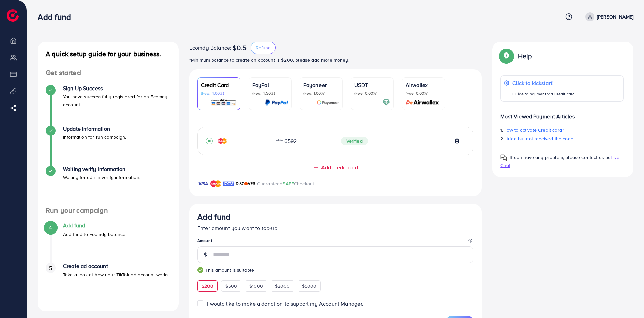 This screenshot has width=644, height=318. I want to click on li: Waiting verify information, so click(108, 186).